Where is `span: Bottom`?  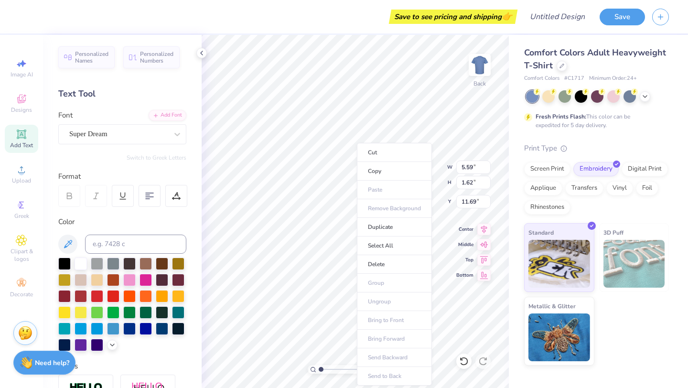
span: Bottom is located at coordinates (465, 275).